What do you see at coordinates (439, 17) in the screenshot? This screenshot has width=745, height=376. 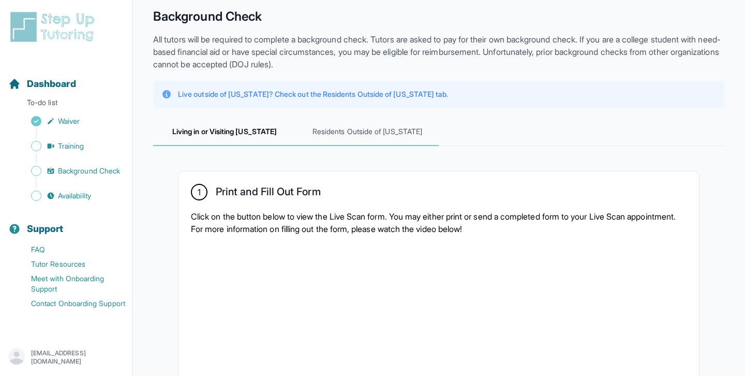 I see `h1: Background Check` at bounding box center [439, 17].